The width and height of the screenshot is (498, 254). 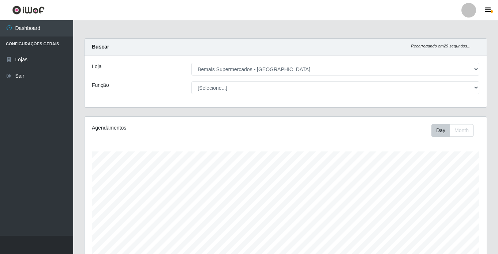 I want to click on div: First group, so click(x=452, y=131).